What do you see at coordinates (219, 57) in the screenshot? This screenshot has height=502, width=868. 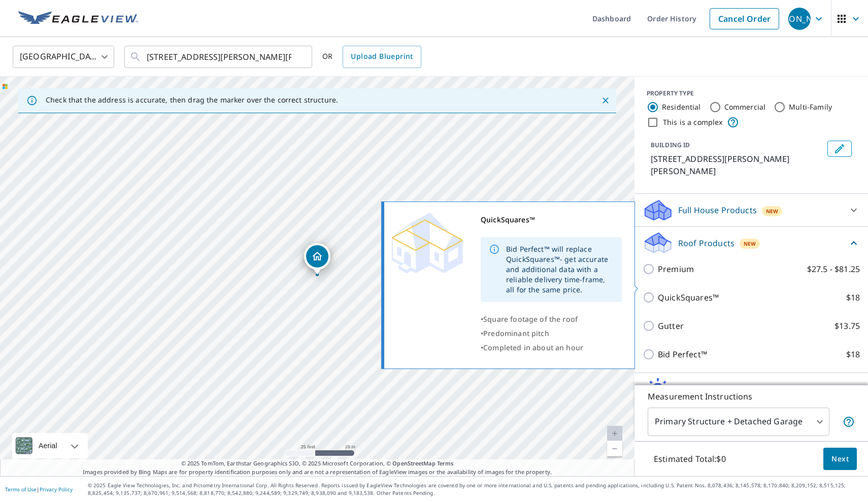 I see `input: Search by address or latitude-longitude` at bounding box center [219, 57].